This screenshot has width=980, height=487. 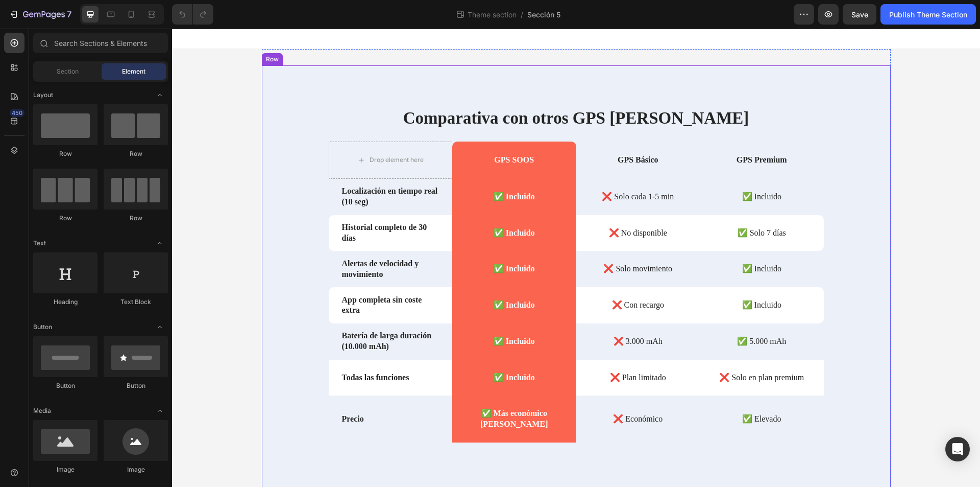 I want to click on p: GPS Básico, so click(x=466, y=131).